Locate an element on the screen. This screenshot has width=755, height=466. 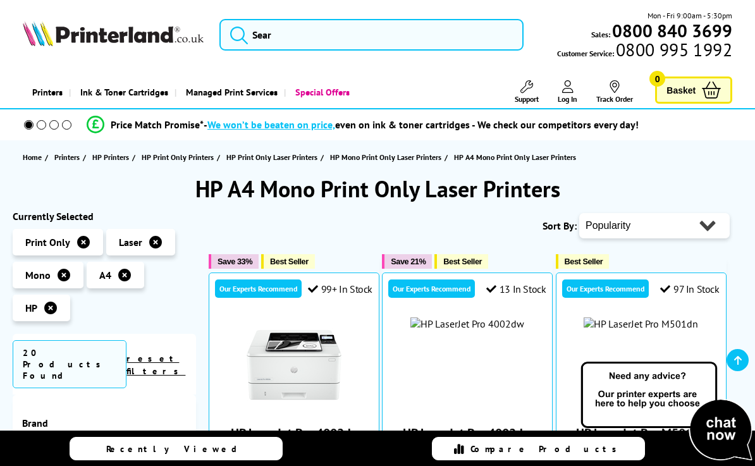
a: HP Print Only Laser Printers is located at coordinates (273, 157).